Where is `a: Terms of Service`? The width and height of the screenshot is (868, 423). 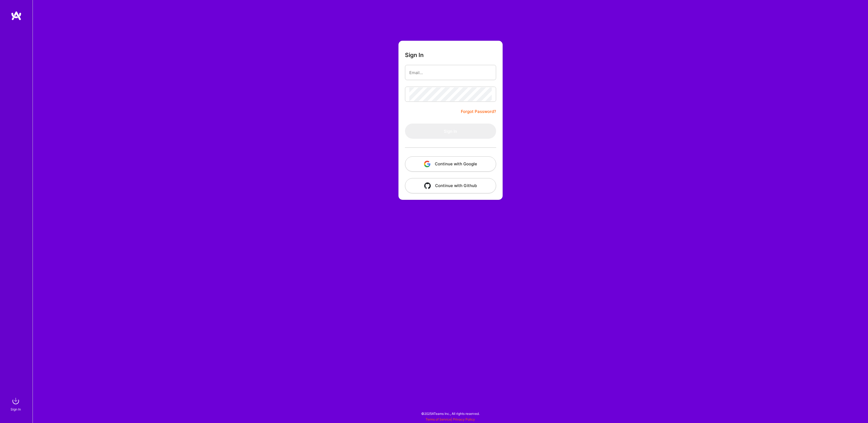 a: Terms of Service is located at coordinates (438, 419).